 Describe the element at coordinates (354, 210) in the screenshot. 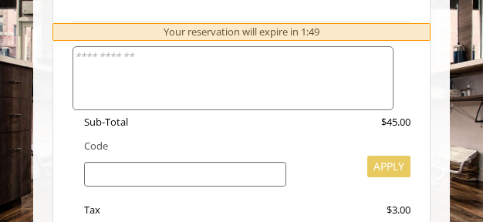

I see `div: $3.00` at that location.